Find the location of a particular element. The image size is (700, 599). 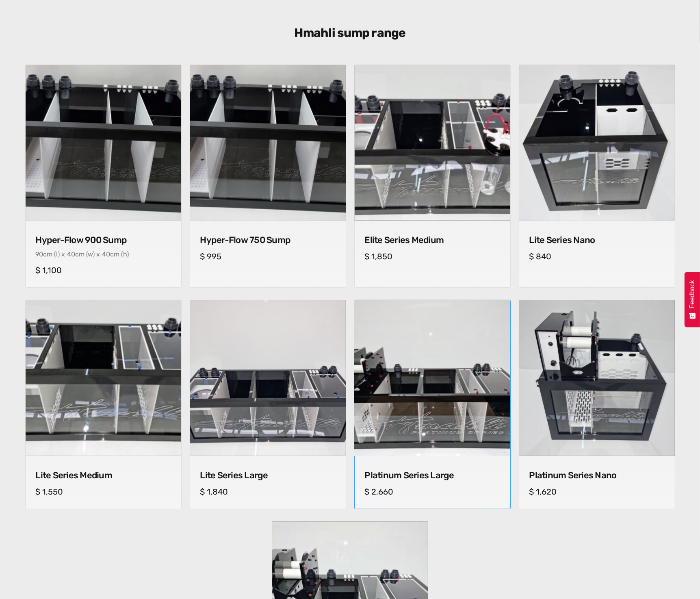

h5: $ 840 is located at coordinates (597, 257).